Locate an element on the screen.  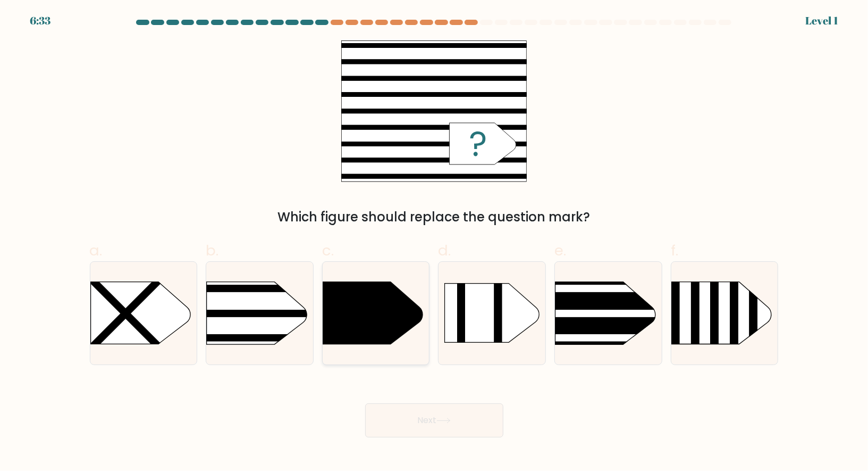
span: c. is located at coordinates (328, 250).